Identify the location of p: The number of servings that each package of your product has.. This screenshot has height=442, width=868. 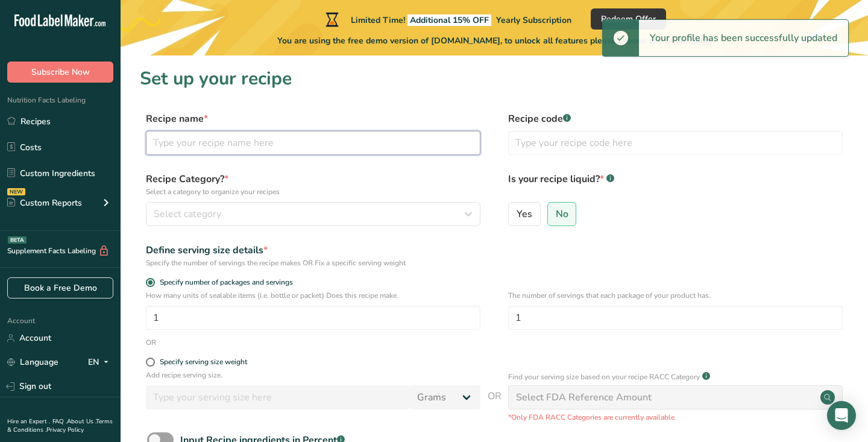
(675, 295).